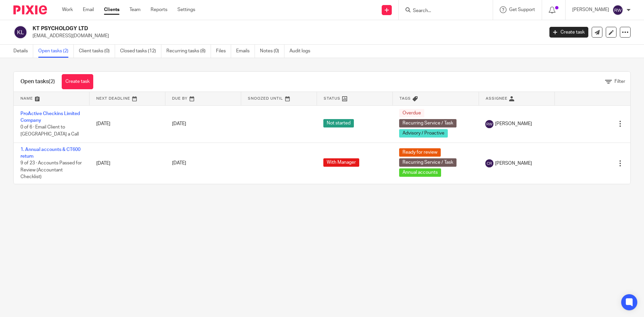 The image size is (644, 317). What do you see at coordinates (67, 10) in the screenshot?
I see `a: Work` at bounding box center [67, 10].